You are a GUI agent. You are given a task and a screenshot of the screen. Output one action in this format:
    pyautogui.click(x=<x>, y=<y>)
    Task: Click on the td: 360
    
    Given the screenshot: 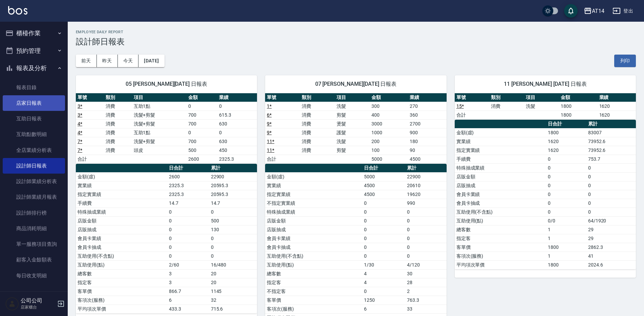 What is the action you would take?
    pyautogui.click(x=427, y=115)
    